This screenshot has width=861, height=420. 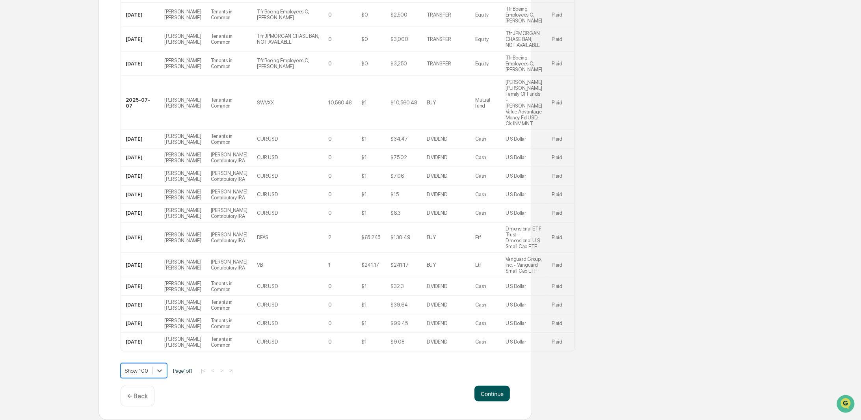 What do you see at coordinates (137, 396) in the screenshot?
I see `p: ← Back` at bounding box center [137, 396].